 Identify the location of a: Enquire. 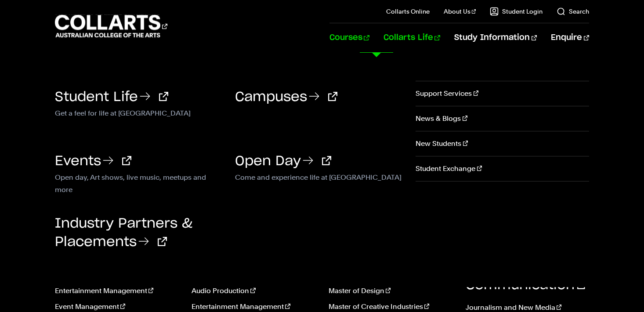
(570, 38).